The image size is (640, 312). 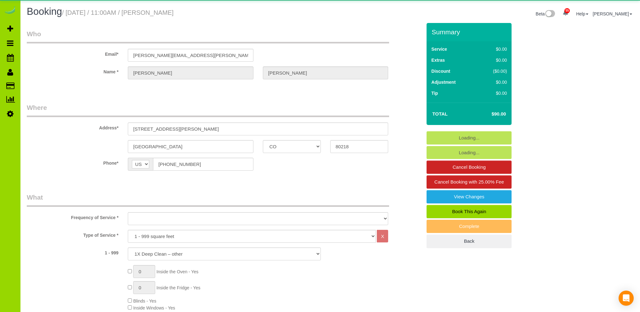 What do you see at coordinates (550, 14) in the screenshot?
I see `img: New interface` at bounding box center [550, 14].